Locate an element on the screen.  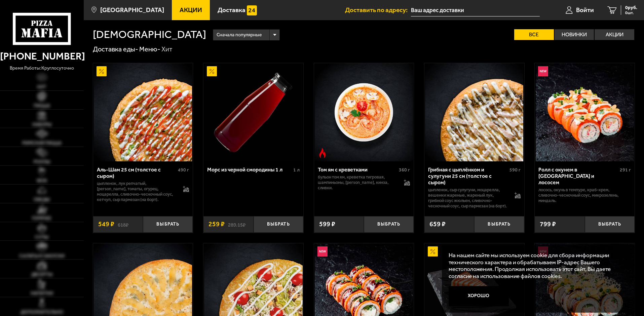
img: Острое блюдо is located at coordinates (322, 153).